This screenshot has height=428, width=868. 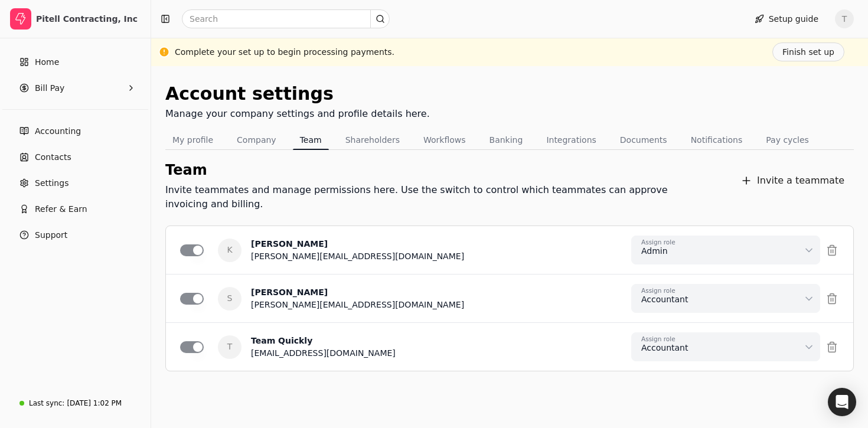 I want to click on a: Accounting, so click(x=75, y=131).